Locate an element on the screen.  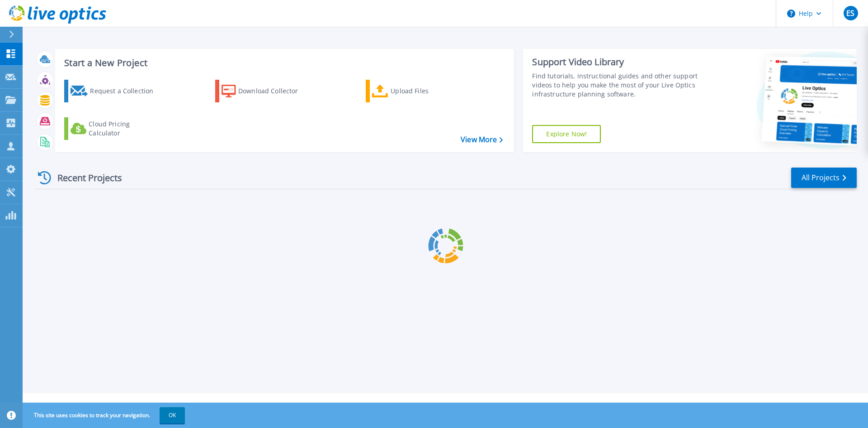
div: Find tutorials, instructional guides and other support videos to help you make the most of your L... is located at coordinates (617, 85).